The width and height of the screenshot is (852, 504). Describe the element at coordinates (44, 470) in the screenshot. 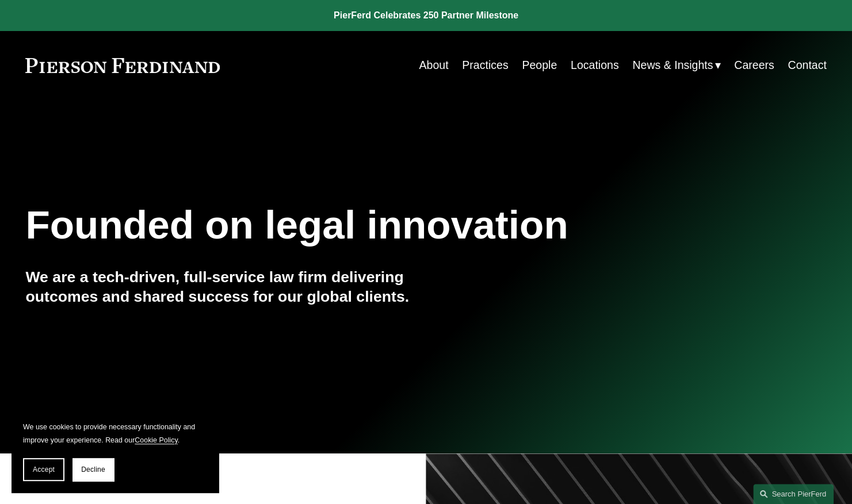

I see `span: Accept` at that location.